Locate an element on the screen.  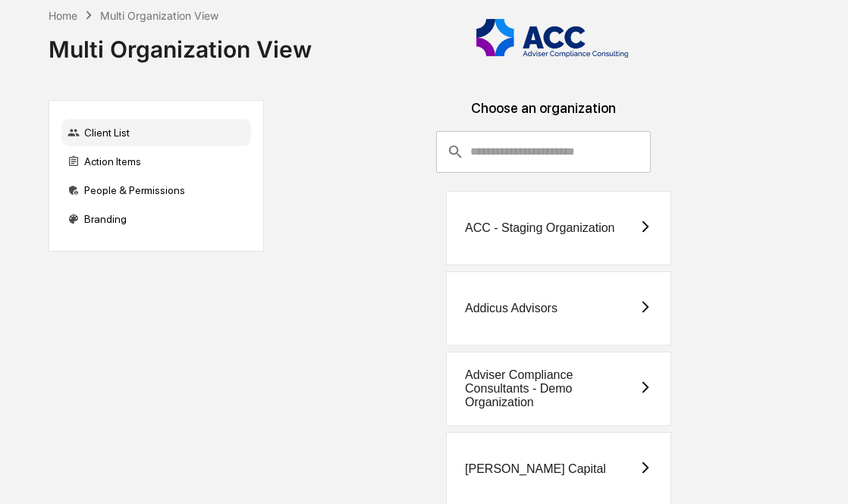
div: Home is located at coordinates (63, 15).